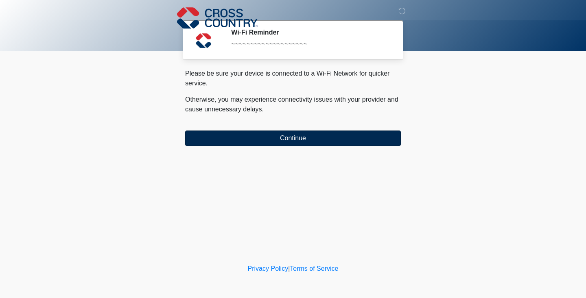 The width and height of the screenshot is (586, 298). I want to click on p: Otherwise, you may experience connectivity issues with your provider and cause unnecessary delays, so click(293, 104).